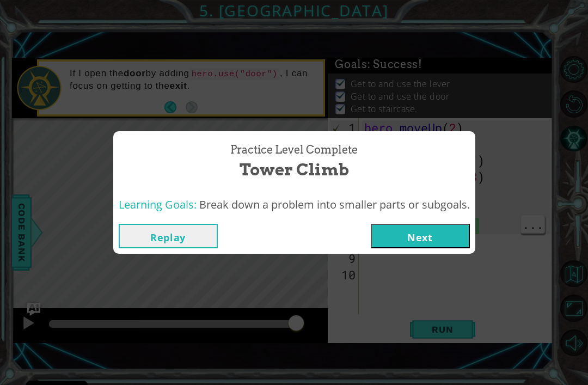 The height and width of the screenshot is (385, 588). What do you see at coordinates (334, 204) in the screenshot?
I see `span: Break down a problem into smaller parts or subgoals.` at bounding box center [334, 204].